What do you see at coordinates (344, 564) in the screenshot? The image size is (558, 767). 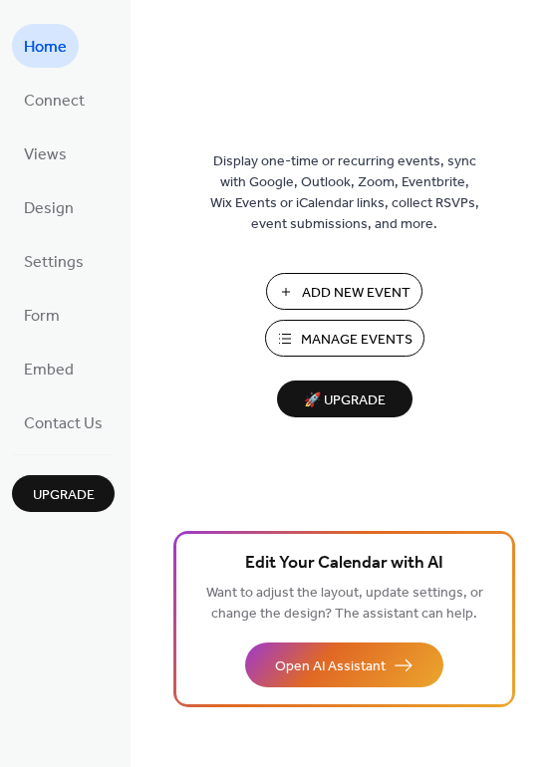 I see `span: Edit Your Calendar with AI` at bounding box center [344, 564].